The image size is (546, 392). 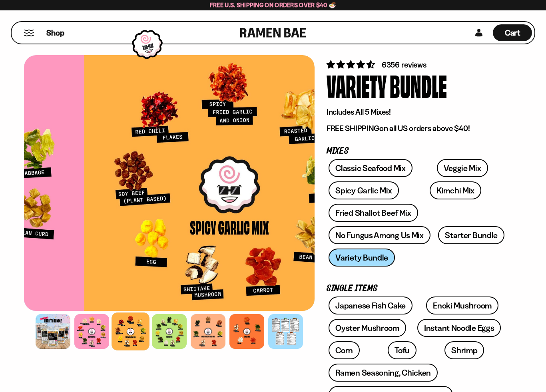 I want to click on span: Cart, so click(x=512, y=33).